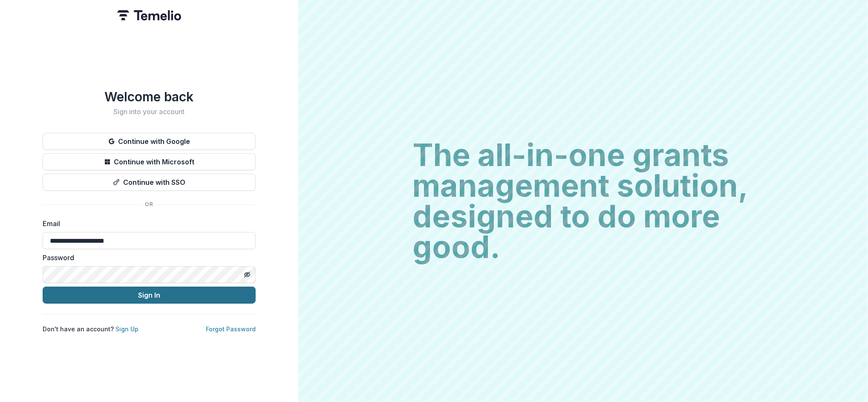  I want to click on img: Temelio, so click(149, 15).